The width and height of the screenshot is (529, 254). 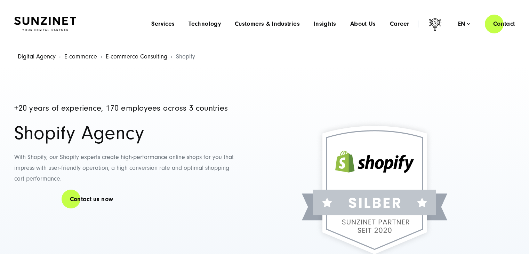 What do you see at coordinates (267, 24) in the screenshot?
I see `span: Customers & Industries` at bounding box center [267, 24].